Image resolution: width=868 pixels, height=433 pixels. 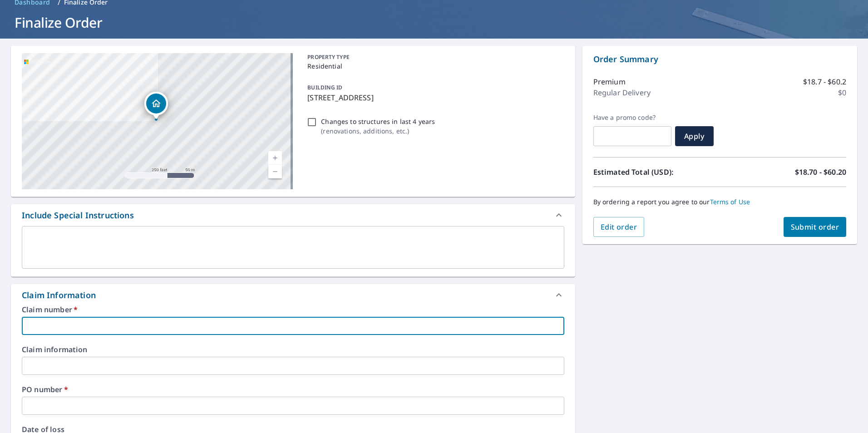 I want to click on p: Estimated Total (USD):, so click(x=656, y=172).